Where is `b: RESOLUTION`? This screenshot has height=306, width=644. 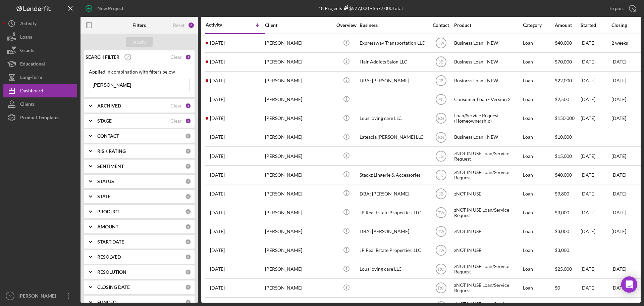
b: RESOLUTION is located at coordinates (111, 272).